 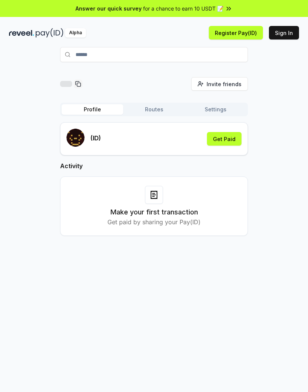 I want to click on p: (ID), so click(x=96, y=138).